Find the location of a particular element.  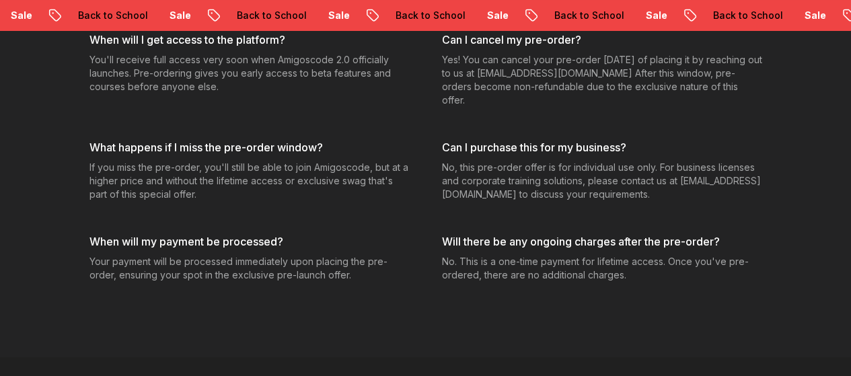

h3: When will I get access to the platform? is located at coordinates (250, 40).